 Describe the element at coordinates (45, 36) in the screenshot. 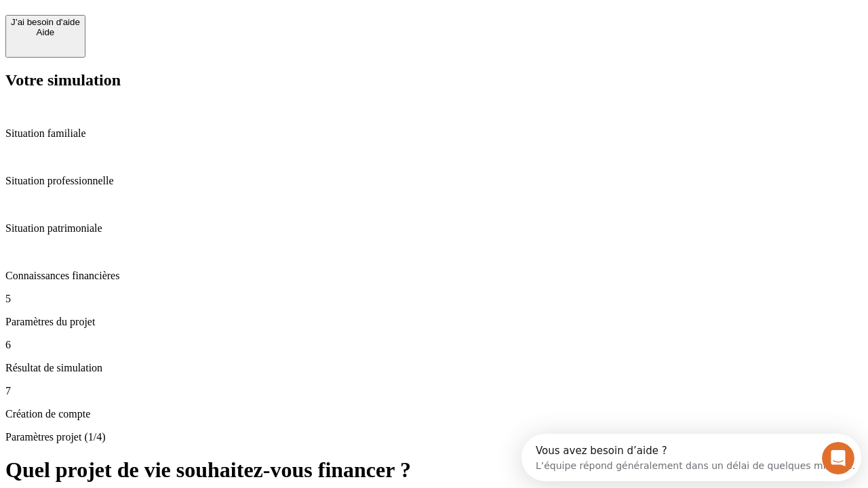

I see `button: J’ai besoin d'aideAide` at that location.